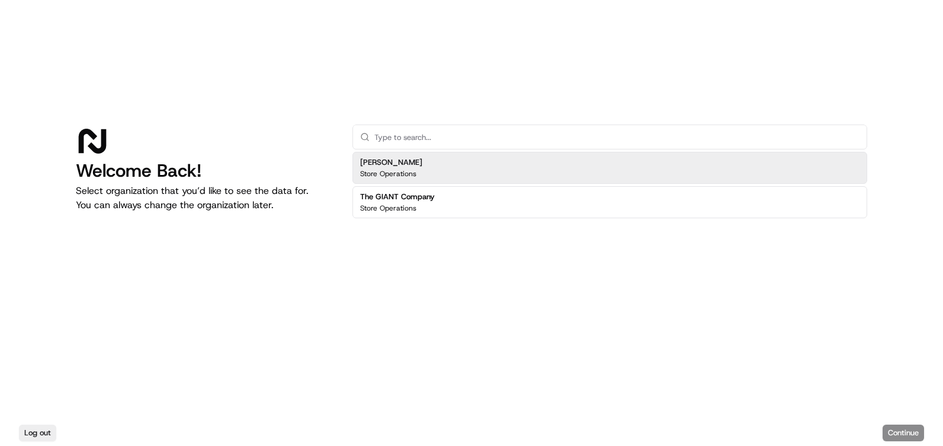 The image size is (943, 446). Describe the element at coordinates (204, 198) in the screenshot. I see `p: Select organization that you’d like to see the data for. You can always change the organization l...` at that location.